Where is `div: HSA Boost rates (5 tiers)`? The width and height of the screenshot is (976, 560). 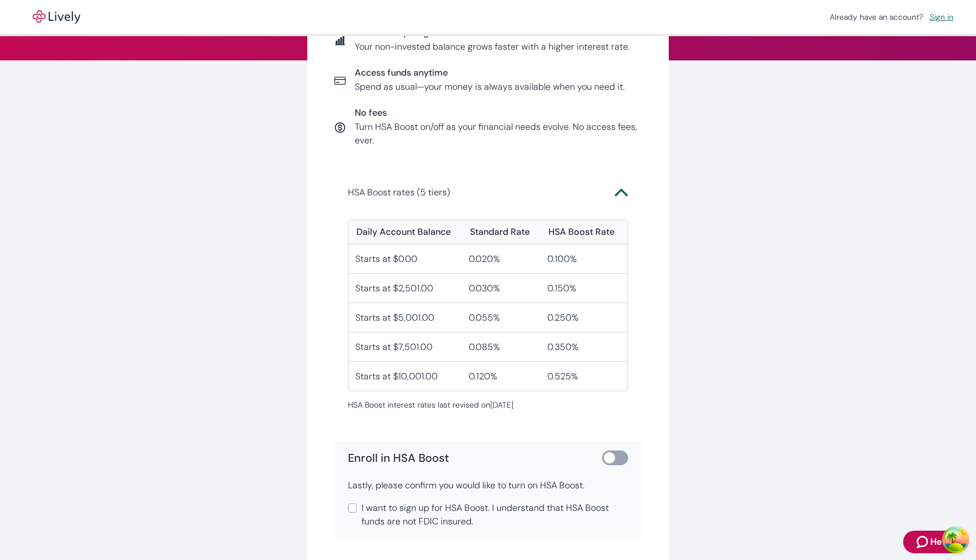 div: HSA Boost rates (5 tiers) is located at coordinates (488, 308).